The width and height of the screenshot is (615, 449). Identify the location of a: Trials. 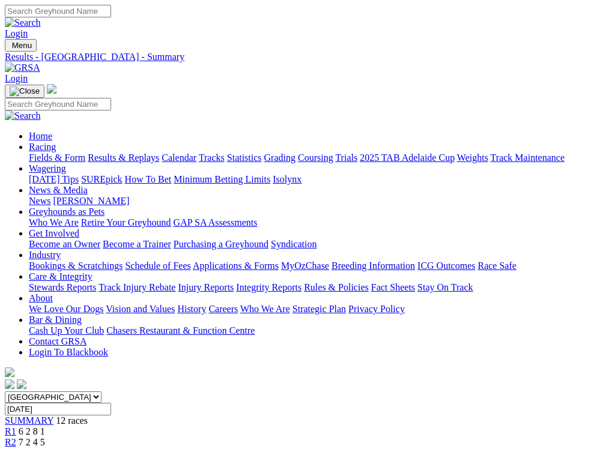
(346, 157).